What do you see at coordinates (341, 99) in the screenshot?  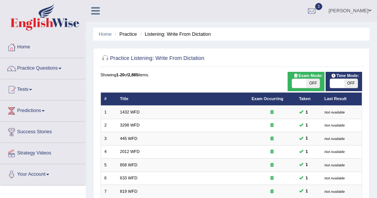 I see `th: Last Result` at bounding box center [341, 99].